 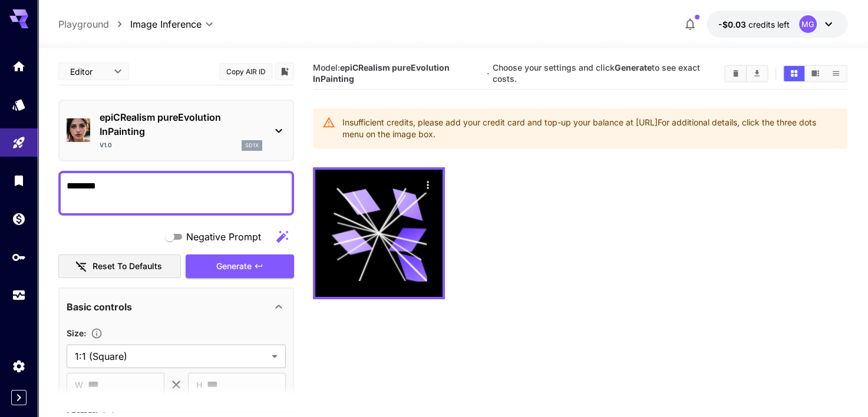 What do you see at coordinates (735, 74) in the screenshot?
I see `button: Clear All` at bounding box center [735, 74].